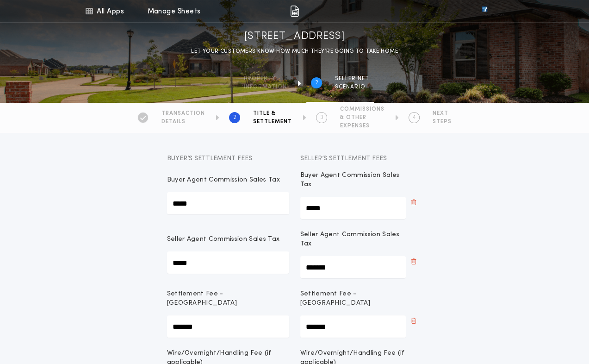  I want to click on span: TITLE &, so click(272, 113).